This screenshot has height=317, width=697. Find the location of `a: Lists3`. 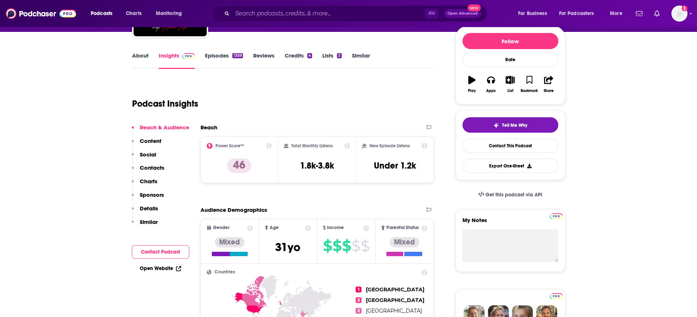

a: Lists3 is located at coordinates (332, 60).